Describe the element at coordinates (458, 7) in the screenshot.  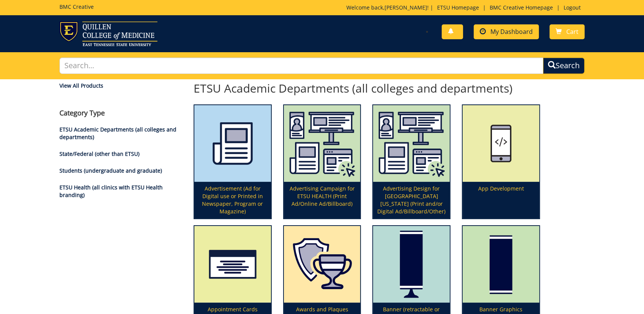
I see `a: ETSU Homepage` at that location.